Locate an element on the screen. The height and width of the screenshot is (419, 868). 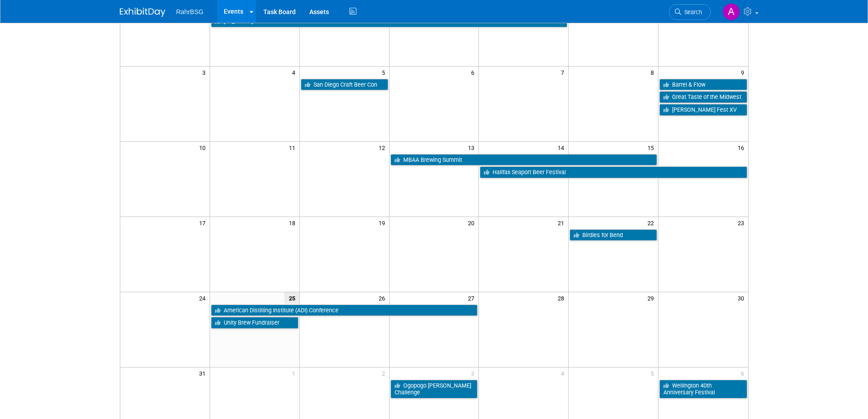
span: 21 is located at coordinates (562, 223).